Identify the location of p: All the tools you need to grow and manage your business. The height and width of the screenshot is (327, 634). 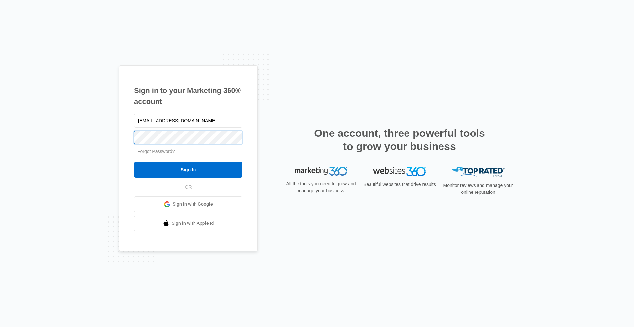
(321, 187).